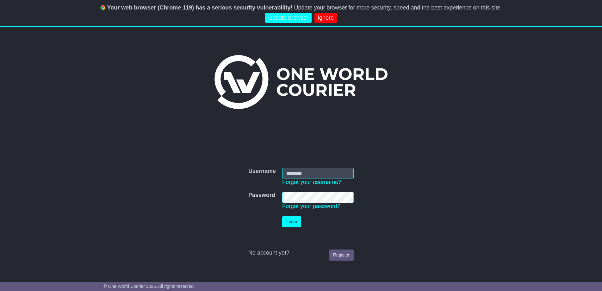 This screenshot has width=602, height=291. I want to click on label: Password, so click(262, 195).